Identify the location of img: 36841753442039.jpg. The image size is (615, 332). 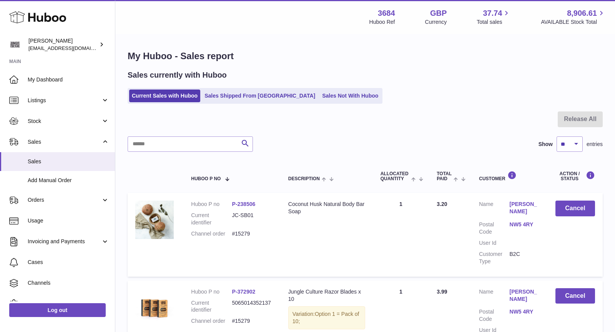
(155, 308).